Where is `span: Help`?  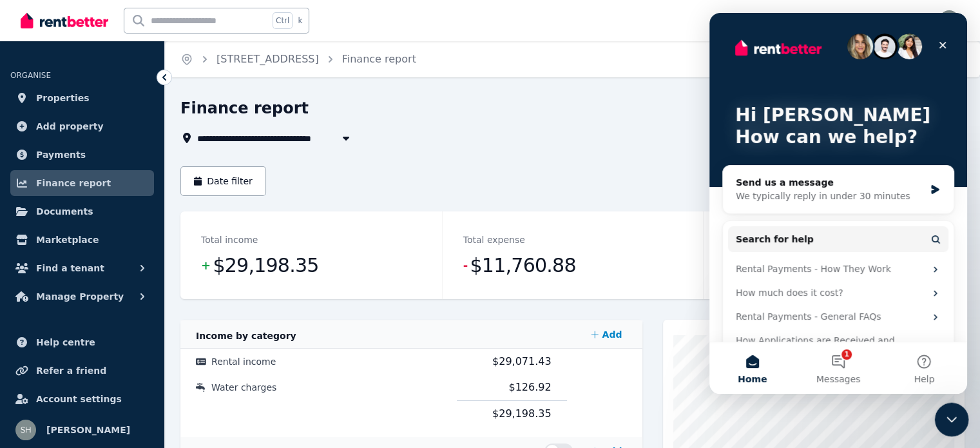
span: Help is located at coordinates (215, 366).